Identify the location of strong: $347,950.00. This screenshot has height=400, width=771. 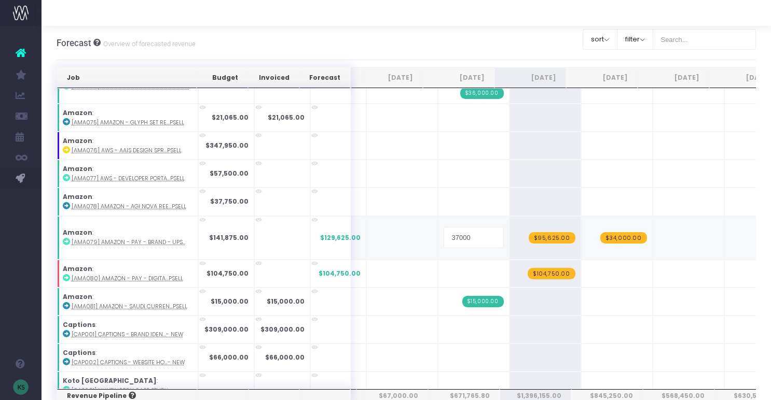
(227, 145).